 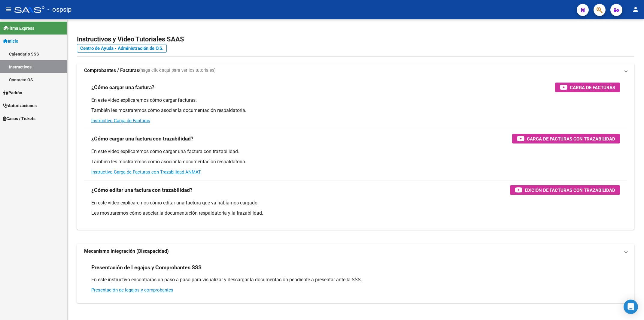 What do you see at coordinates (111, 71) in the screenshot?
I see `strong: Comprobantes / Facturas` at bounding box center [111, 71].